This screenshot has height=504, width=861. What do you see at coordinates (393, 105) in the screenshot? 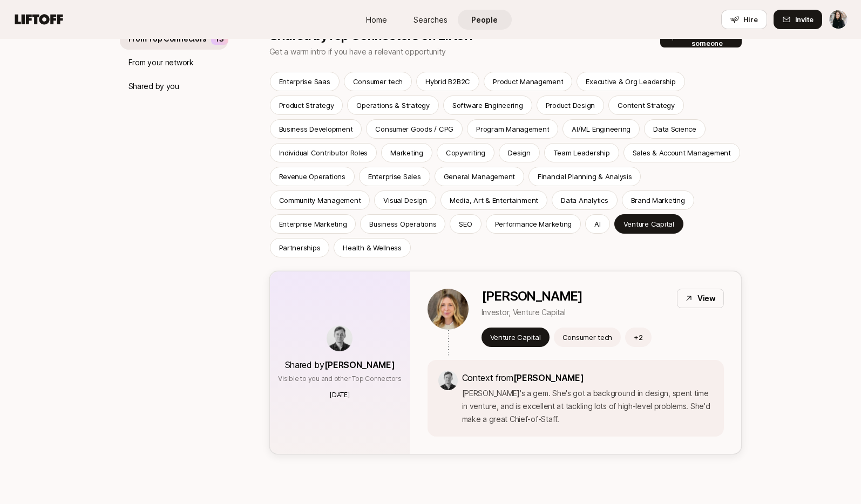
I see `div: Operations & Strategy` at bounding box center [393, 105].